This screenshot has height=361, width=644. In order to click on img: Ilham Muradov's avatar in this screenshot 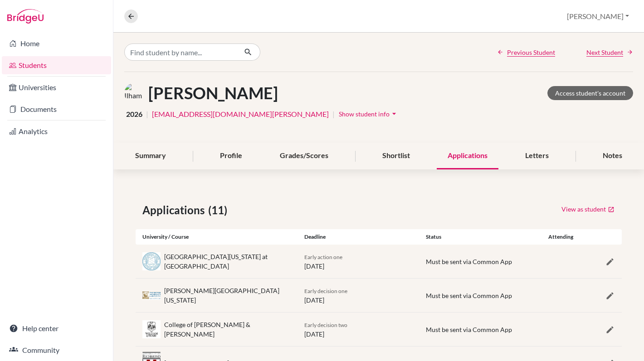, I will do `click(134, 93)`.